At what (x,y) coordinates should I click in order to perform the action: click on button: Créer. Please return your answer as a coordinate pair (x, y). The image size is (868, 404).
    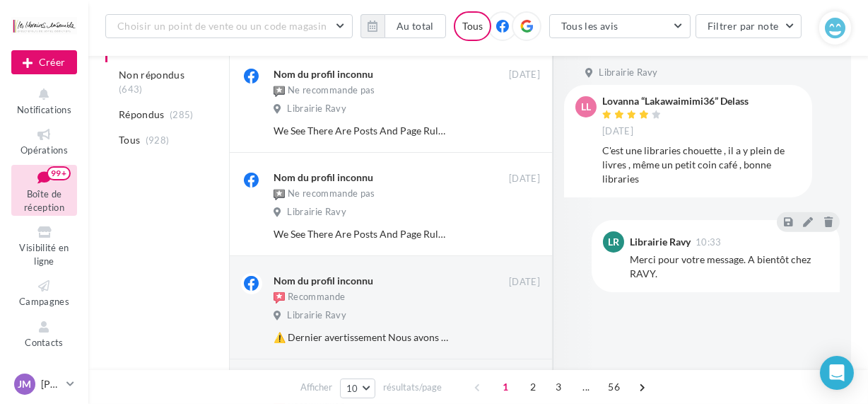
    Looking at the image, I should click on (44, 62).